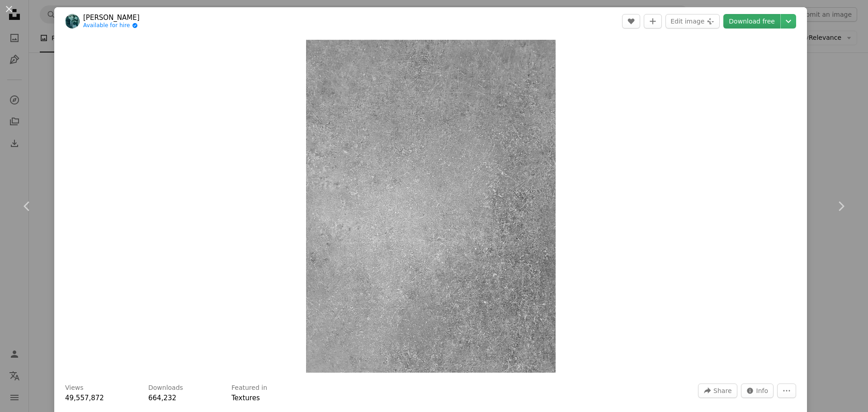 Image resolution: width=868 pixels, height=412 pixels. Describe the element at coordinates (762, 390) in the screenshot. I see `span: Info` at that location.